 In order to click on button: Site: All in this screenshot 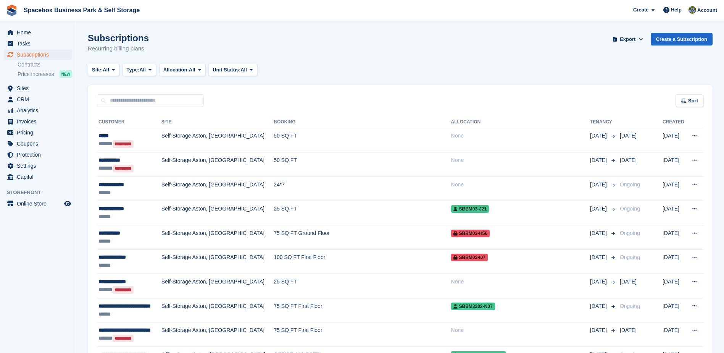, I will do `click(103, 70)`.